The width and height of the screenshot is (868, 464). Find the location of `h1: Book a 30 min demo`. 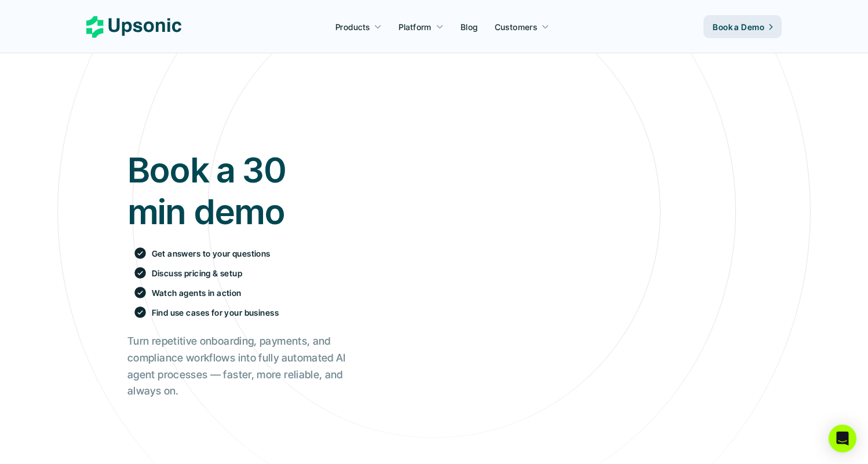

h1: Book a 30 min demo is located at coordinates (237, 190).